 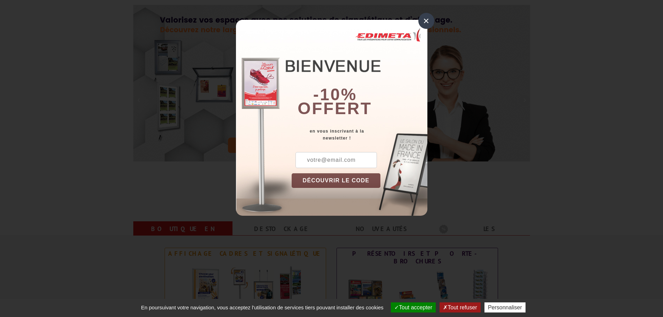 What do you see at coordinates (460, 307) in the screenshot?
I see `button: Tout refuser` at bounding box center [460, 307].